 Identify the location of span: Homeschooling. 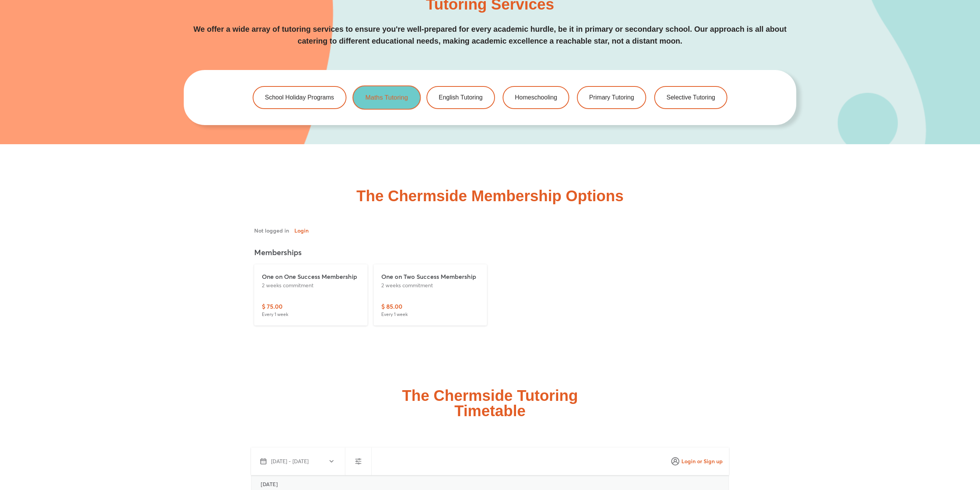
(536, 97).